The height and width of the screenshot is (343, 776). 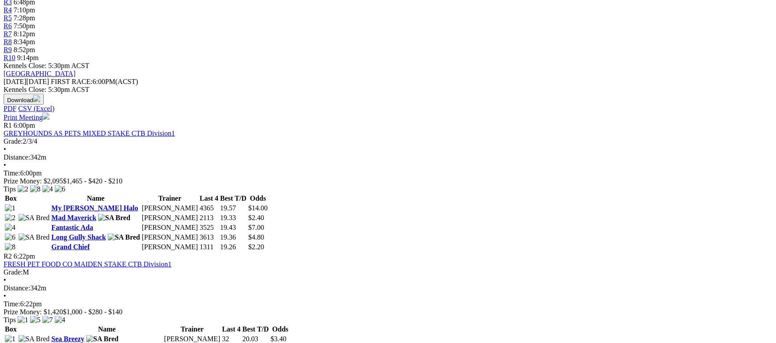 What do you see at coordinates (8, 125) in the screenshot?
I see `span: R1` at bounding box center [8, 125].